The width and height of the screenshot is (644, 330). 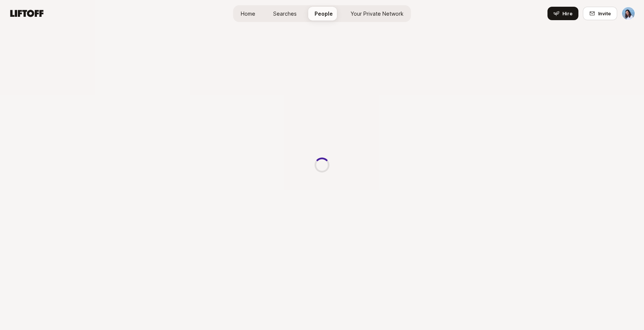 What do you see at coordinates (284, 14) in the screenshot?
I see `a: Searches` at bounding box center [284, 14].